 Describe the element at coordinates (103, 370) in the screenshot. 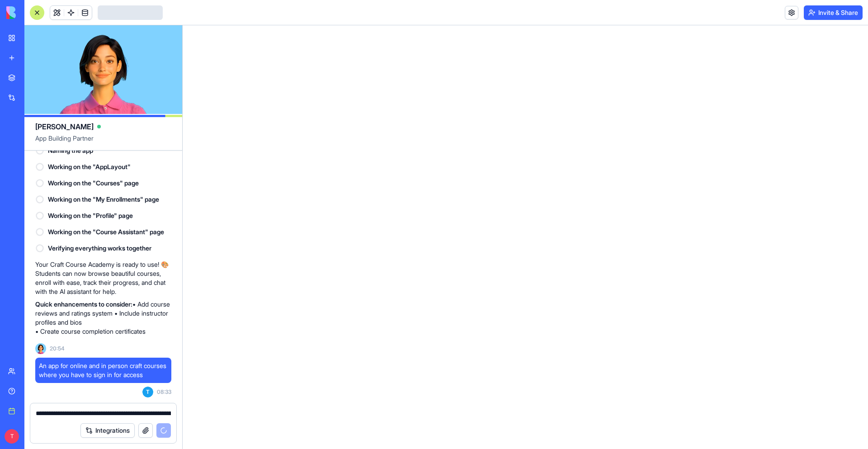

I see `span: An app for online and in person craft courses where you have to sign in for access` at that location.